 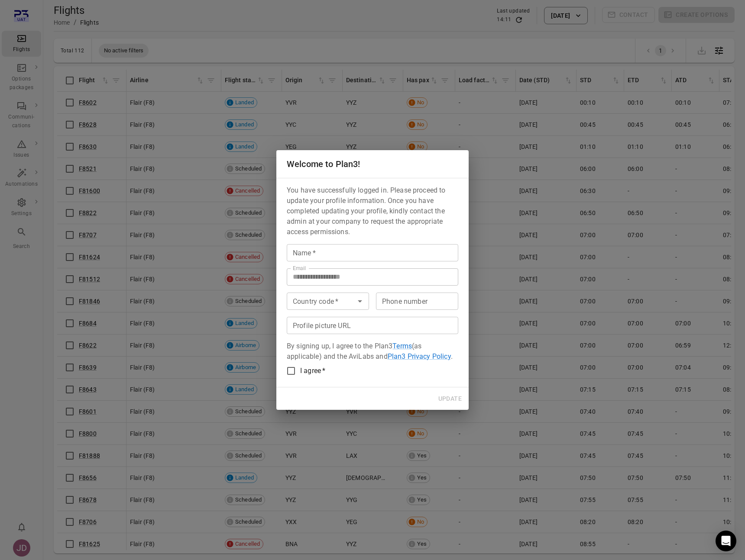 What do you see at coordinates (726, 541) in the screenshot?
I see `div: Open Intercom Messenger` at bounding box center [726, 541].